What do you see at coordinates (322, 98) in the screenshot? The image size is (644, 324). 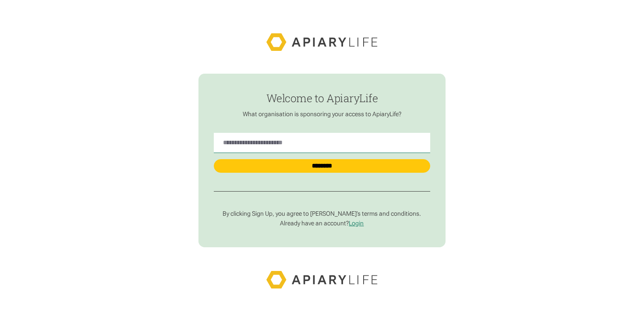 I see `h1: Welcome to ApiaryLife` at bounding box center [322, 98].